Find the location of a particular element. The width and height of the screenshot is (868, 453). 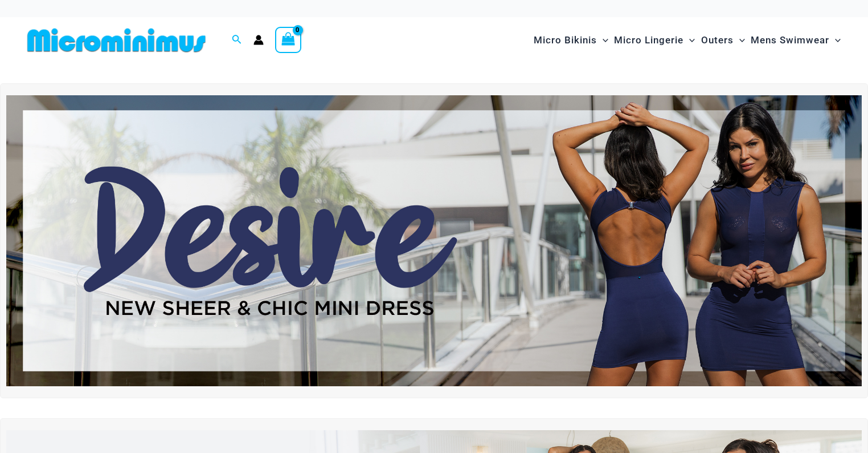

span: Outers is located at coordinates (717, 40).